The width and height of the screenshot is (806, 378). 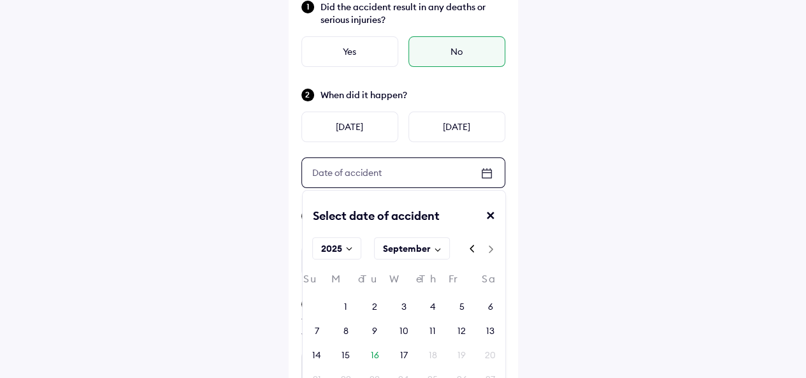 What do you see at coordinates (371, 221) in the screenshot?
I see `div: Select date of accident` at bounding box center [371, 221].